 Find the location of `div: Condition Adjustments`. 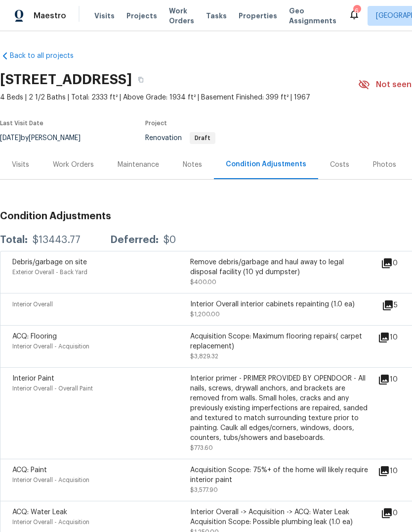

div: Condition Adjustments is located at coordinates (266, 164).